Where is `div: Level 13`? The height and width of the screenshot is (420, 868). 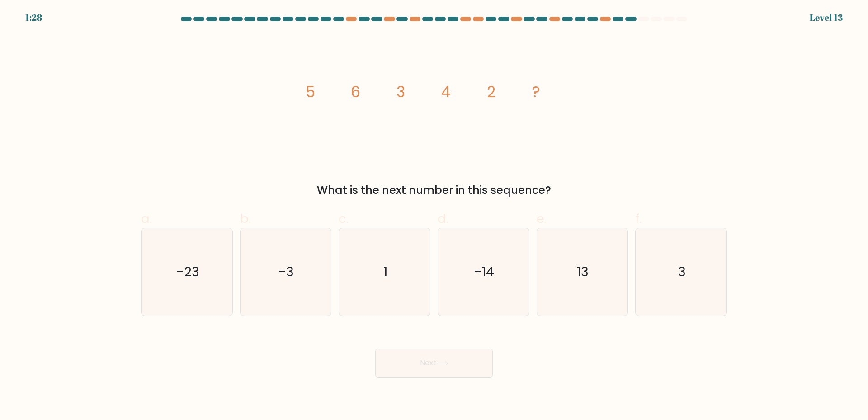 div: Level 13 is located at coordinates (826, 18).